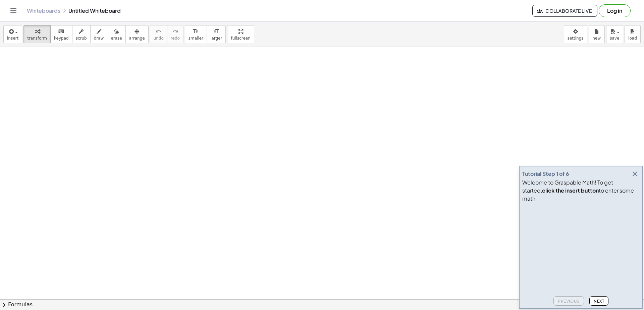 The height and width of the screenshot is (310, 644). What do you see at coordinates (633, 34) in the screenshot?
I see `button: load` at bounding box center [633, 34].